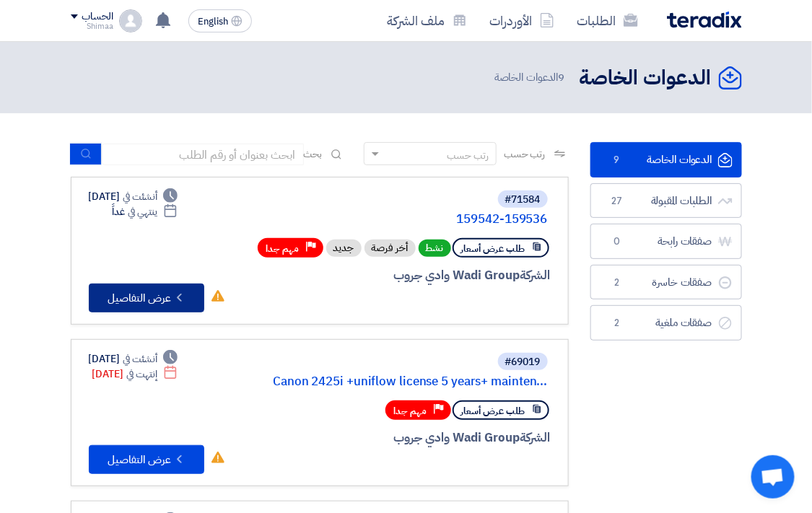  Describe the element at coordinates (220, 21) in the screenshot. I see `button: English` at that location.